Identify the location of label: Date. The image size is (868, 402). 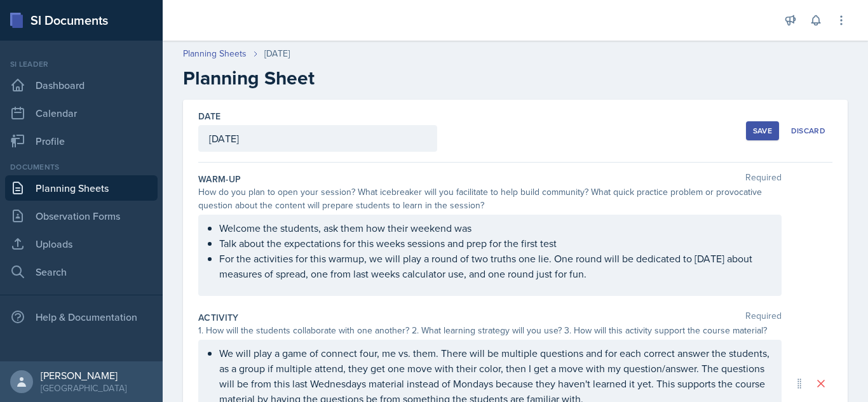
(209, 116).